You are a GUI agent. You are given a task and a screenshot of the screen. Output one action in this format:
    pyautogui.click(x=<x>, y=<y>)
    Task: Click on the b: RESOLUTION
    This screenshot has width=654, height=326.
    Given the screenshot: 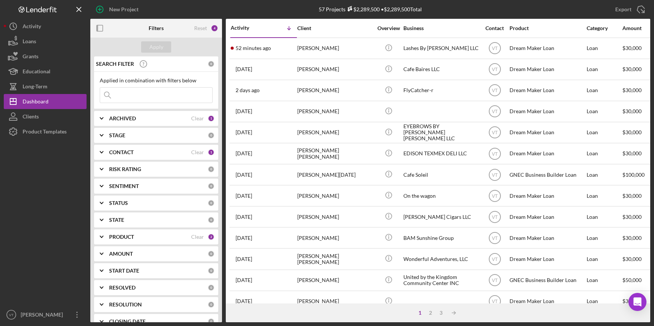 What is the action you would take?
    pyautogui.click(x=125, y=305)
    